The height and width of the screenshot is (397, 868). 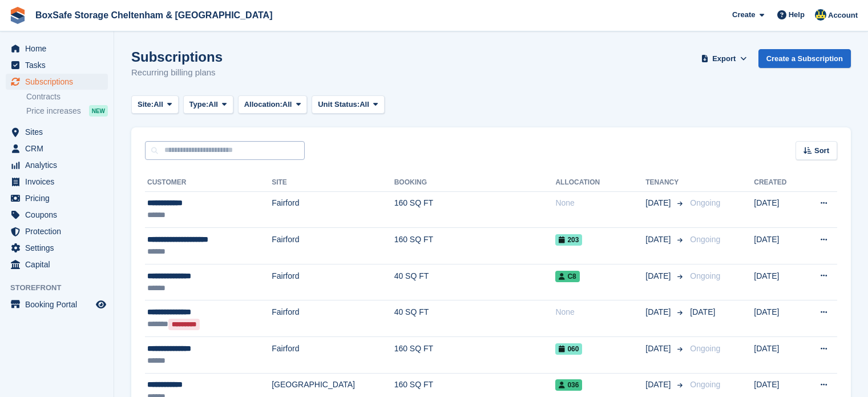 What do you see at coordinates (724, 58) in the screenshot?
I see `button: Export` at bounding box center [724, 58].